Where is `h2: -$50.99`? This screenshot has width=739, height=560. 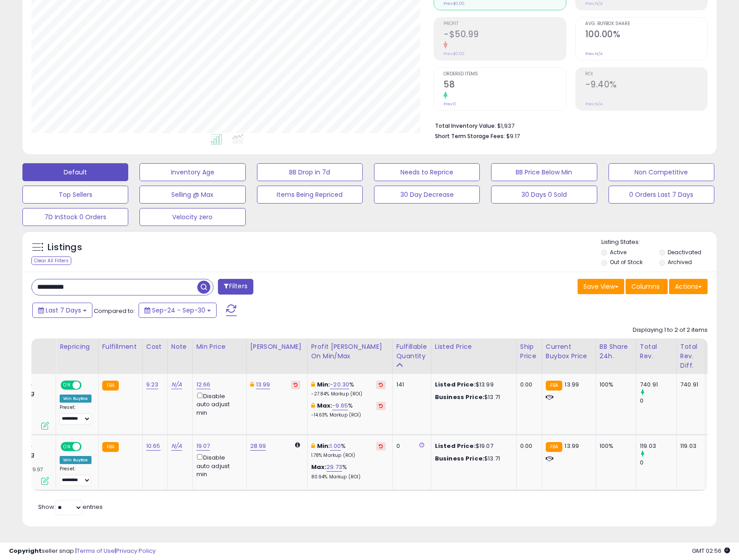
h2: -$50.99 is located at coordinates (505, 35).